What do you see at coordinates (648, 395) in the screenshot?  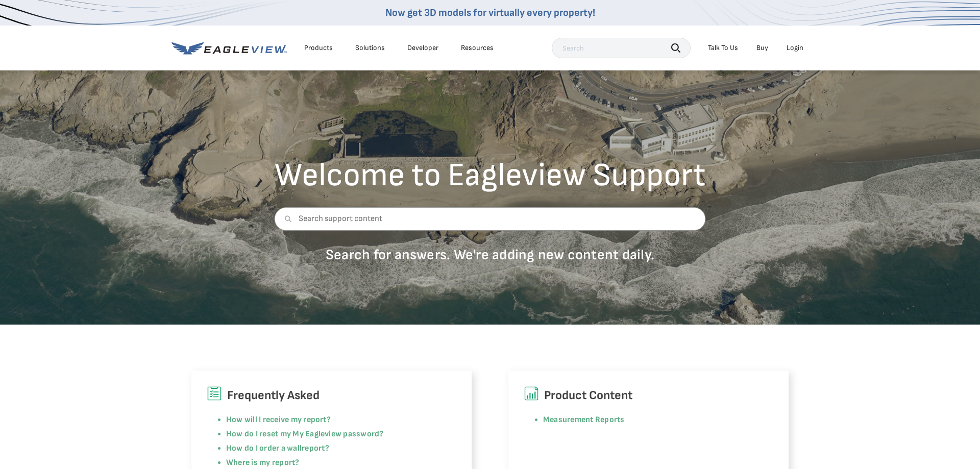 I see `h6: Product Content` at bounding box center [648, 395].